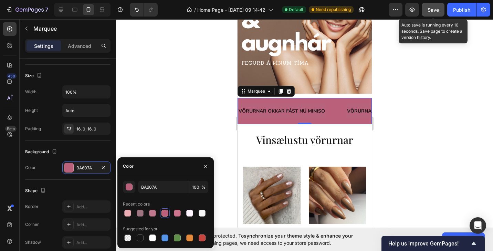 The width and height of the screenshot is (493, 251). I want to click on div: Height, so click(31, 110).